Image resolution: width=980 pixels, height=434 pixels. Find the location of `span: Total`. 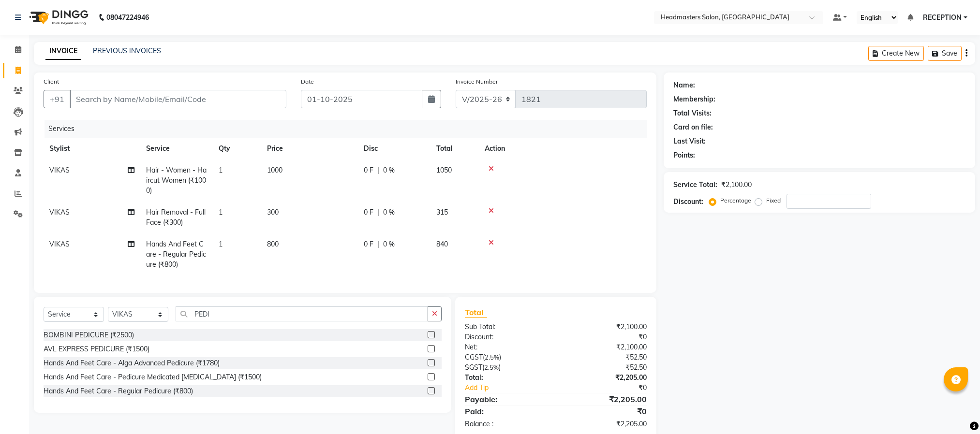

span: Total is located at coordinates (476, 312).